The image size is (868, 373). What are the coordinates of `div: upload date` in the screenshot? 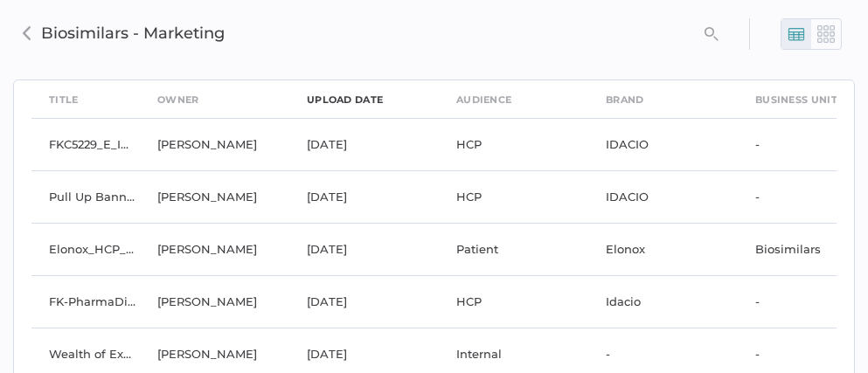 It's located at (345, 100).